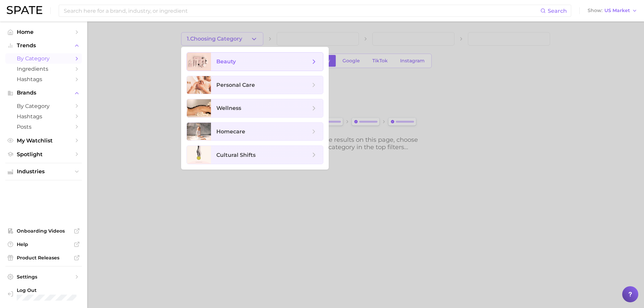  I want to click on span: Show, so click(595, 10).